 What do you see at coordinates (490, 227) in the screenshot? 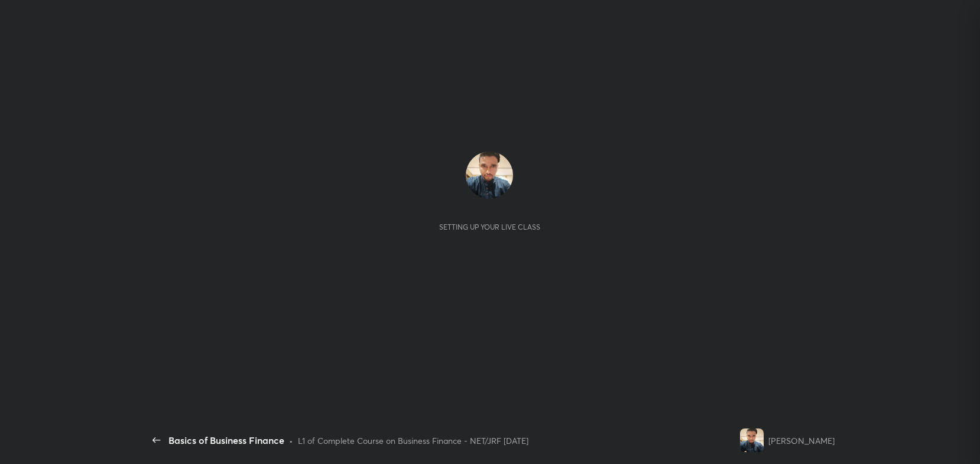
I see `div: Setting up your live class` at bounding box center [490, 227].